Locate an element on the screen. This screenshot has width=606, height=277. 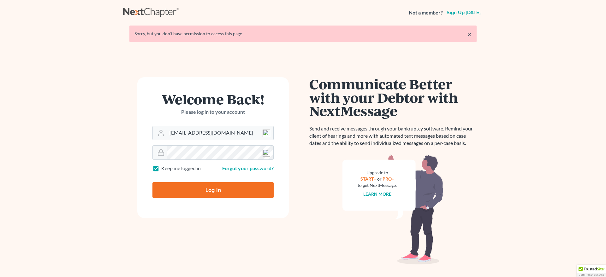
label: Keep me logged in is located at coordinates (181, 168).